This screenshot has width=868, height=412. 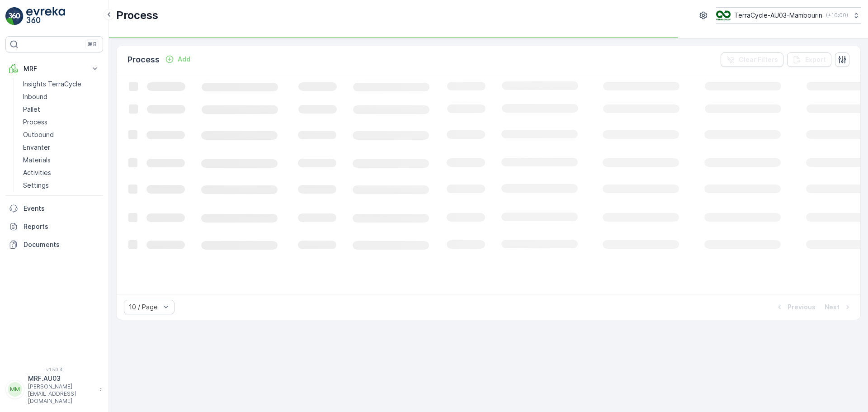 What do you see at coordinates (61, 122) in the screenshot?
I see `a: Process` at bounding box center [61, 122].